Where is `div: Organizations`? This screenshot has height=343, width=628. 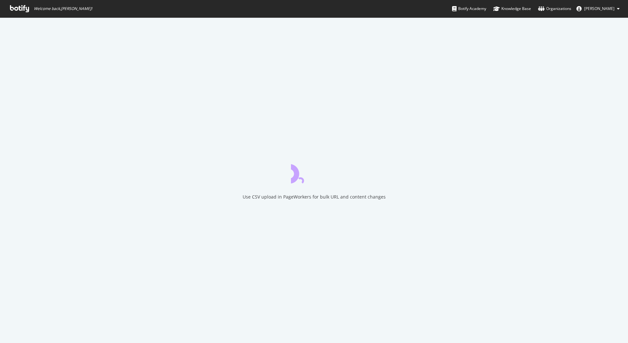
div: Organizations is located at coordinates (554, 9).